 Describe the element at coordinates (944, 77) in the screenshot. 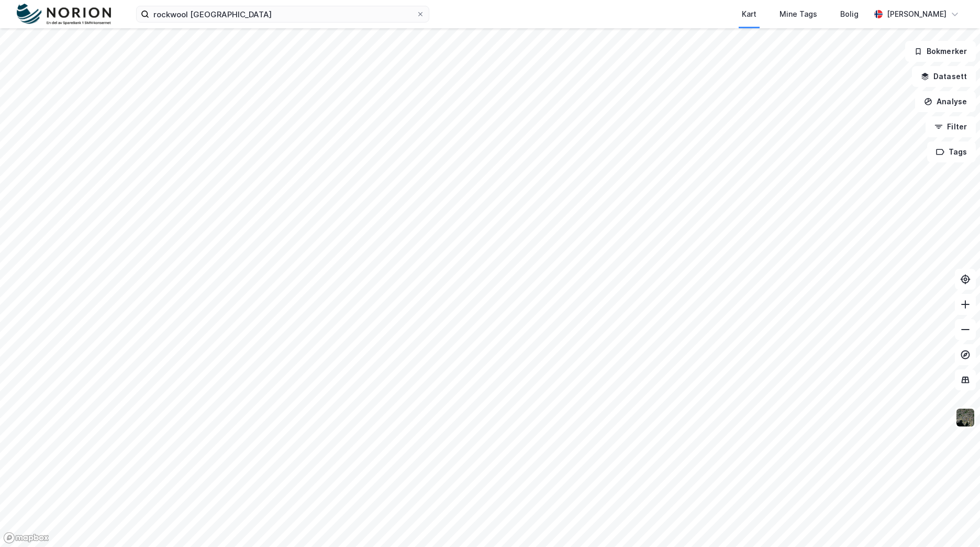

I see `button: Datasett` at that location.